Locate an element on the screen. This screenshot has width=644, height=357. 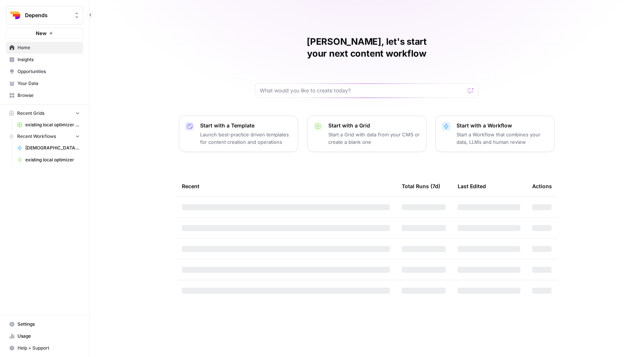
p: Start with a Template is located at coordinates (246, 125).